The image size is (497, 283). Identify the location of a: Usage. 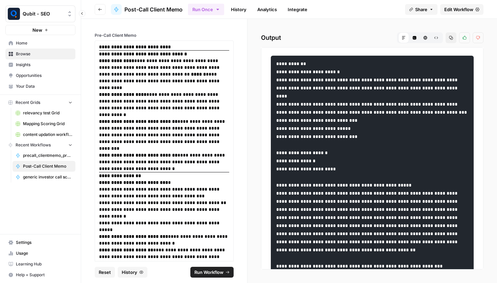
(40, 254).